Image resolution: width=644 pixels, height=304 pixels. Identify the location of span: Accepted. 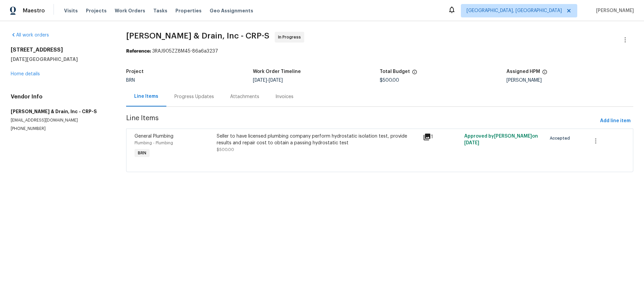
(561, 139).